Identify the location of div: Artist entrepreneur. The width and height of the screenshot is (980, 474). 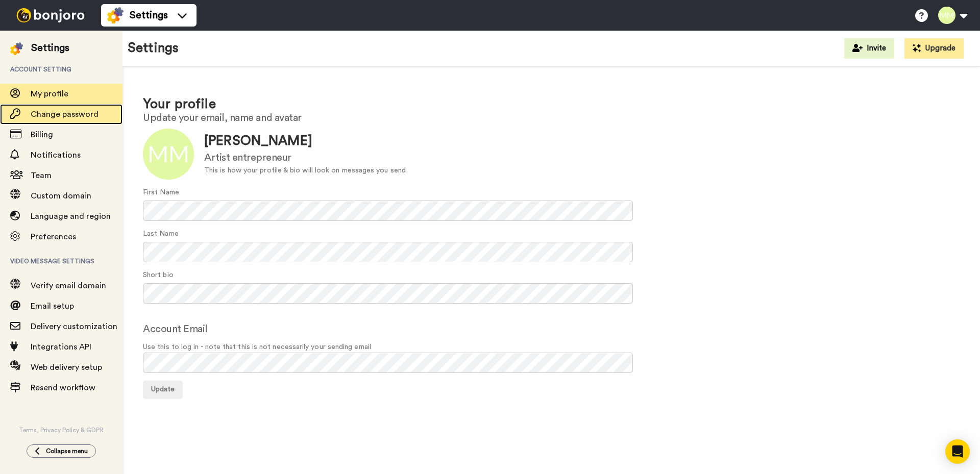
(304, 158).